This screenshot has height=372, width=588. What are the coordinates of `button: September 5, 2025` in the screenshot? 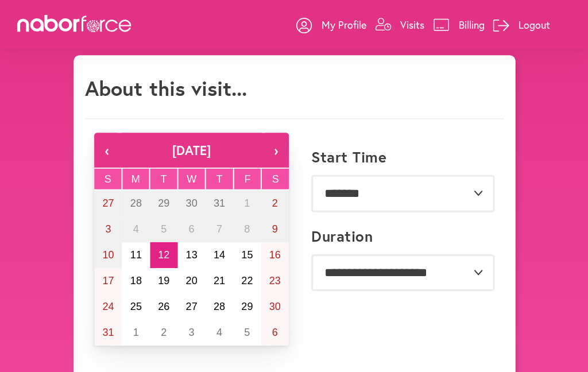 It's located at (246, 331).